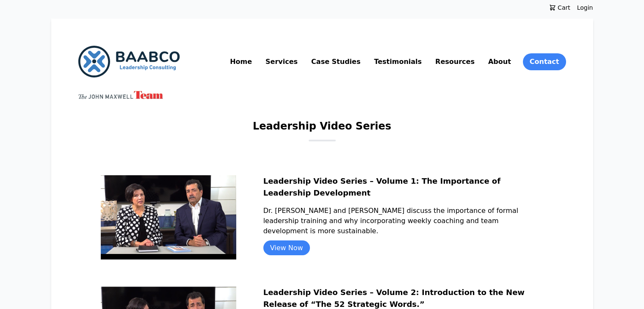 The width and height of the screenshot is (644, 309). What do you see at coordinates (282, 62) in the screenshot?
I see `a: Services` at bounding box center [282, 62].